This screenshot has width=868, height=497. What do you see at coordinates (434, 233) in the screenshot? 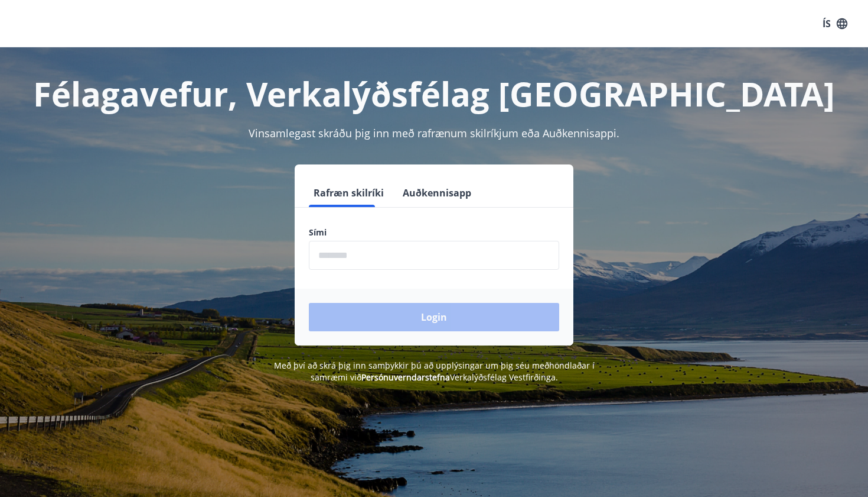
I see `label: Sími` at bounding box center [434, 233].